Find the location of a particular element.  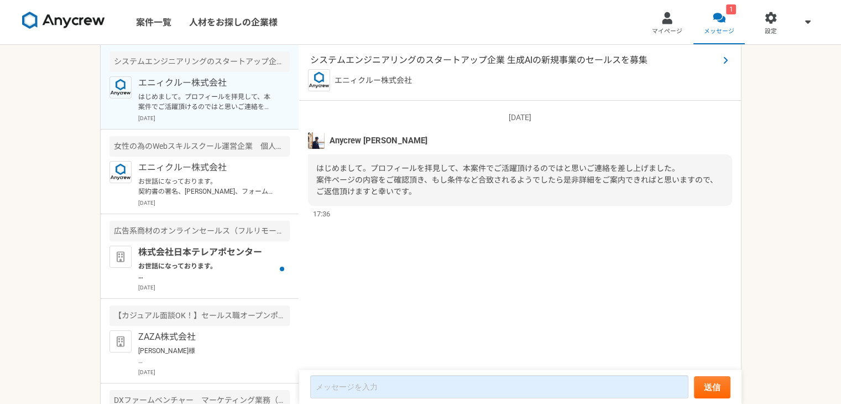

span: はじめまして。プロフィールを拝見して、本案件でご活躍頂けるのではと思いご連絡を差し上げました。 案件ページの内容をご確認頂き、もし条件など合致されるようでしたら是非詳細をご案内できればと思います... is located at coordinates (517, 180).